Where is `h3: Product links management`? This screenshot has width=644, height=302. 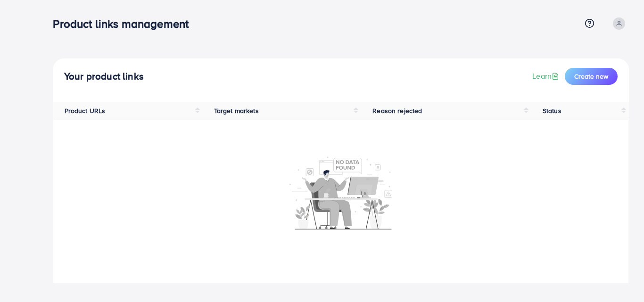
h3: Product links management is located at coordinates (125, 24).